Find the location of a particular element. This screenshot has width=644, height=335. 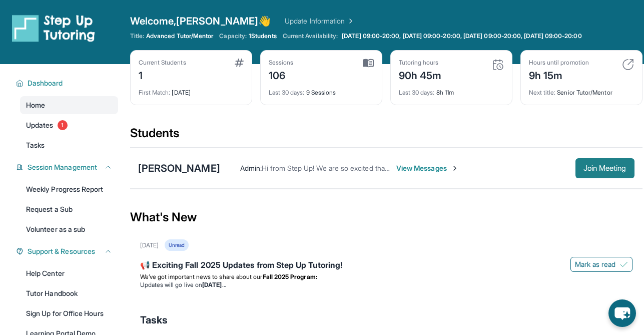

span: 1 Students is located at coordinates (263, 36).